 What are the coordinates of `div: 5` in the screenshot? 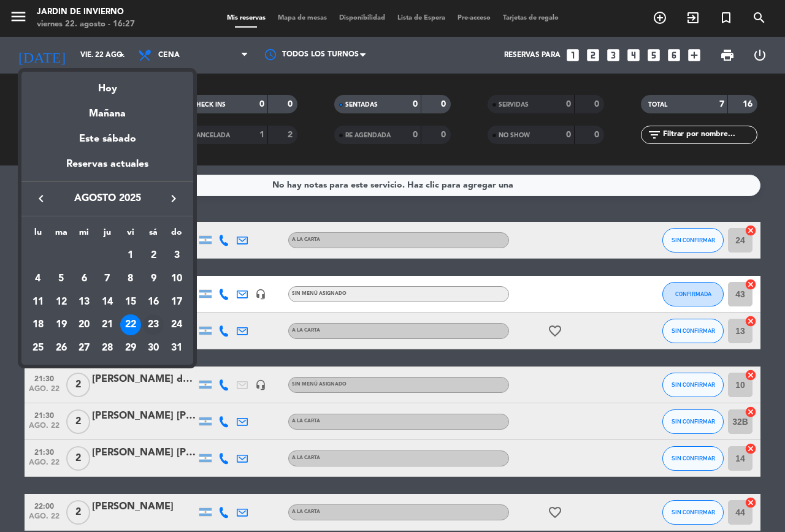 It's located at (61, 279).